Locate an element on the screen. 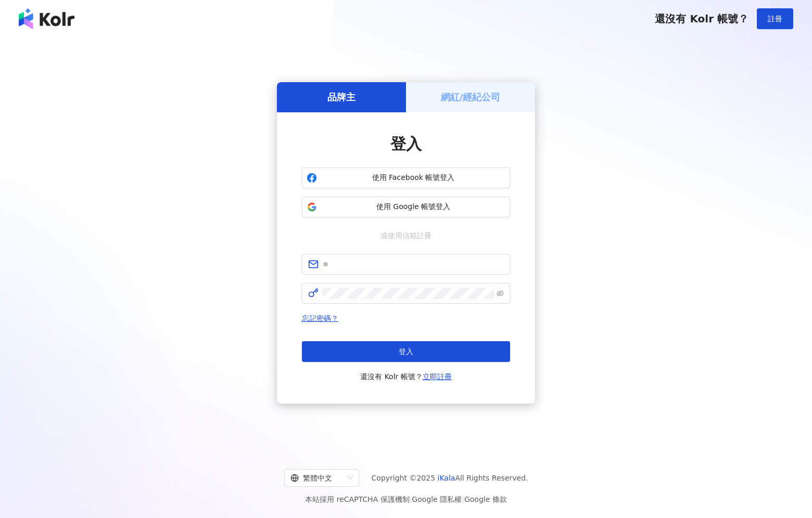  h5: 網紅/經紀公司 is located at coordinates (471, 97).